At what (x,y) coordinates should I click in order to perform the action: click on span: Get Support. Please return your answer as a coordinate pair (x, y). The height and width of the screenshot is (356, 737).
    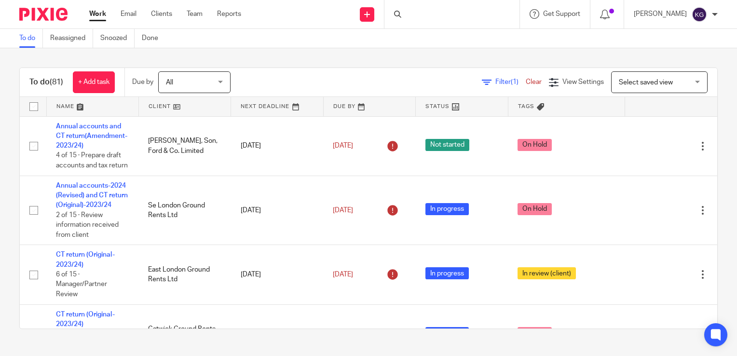
    Looking at the image, I should click on (561, 14).